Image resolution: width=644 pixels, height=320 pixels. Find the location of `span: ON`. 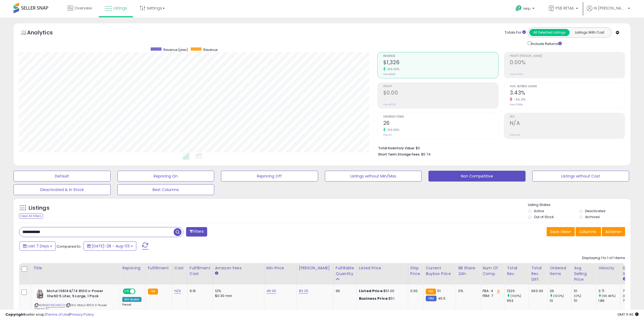

span: ON is located at coordinates (127, 291).